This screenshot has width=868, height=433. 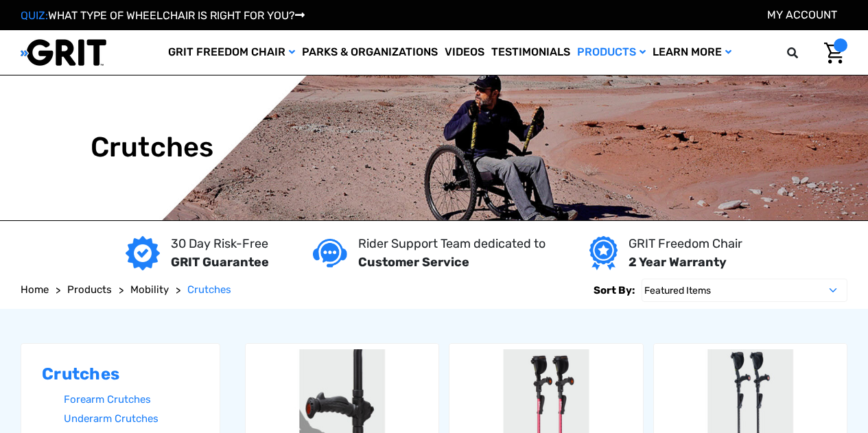 What do you see at coordinates (603, 253) in the screenshot?
I see `img: Year warranty` at bounding box center [603, 253].